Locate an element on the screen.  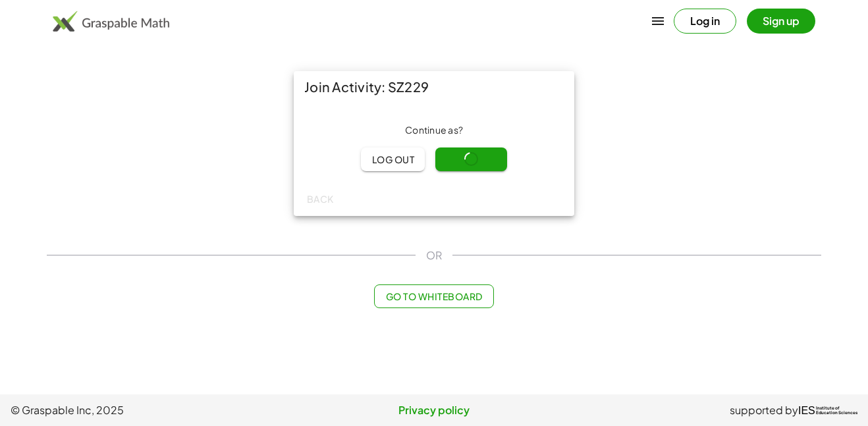
span: Institute of Education Sciences is located at coordinates (836, 412).